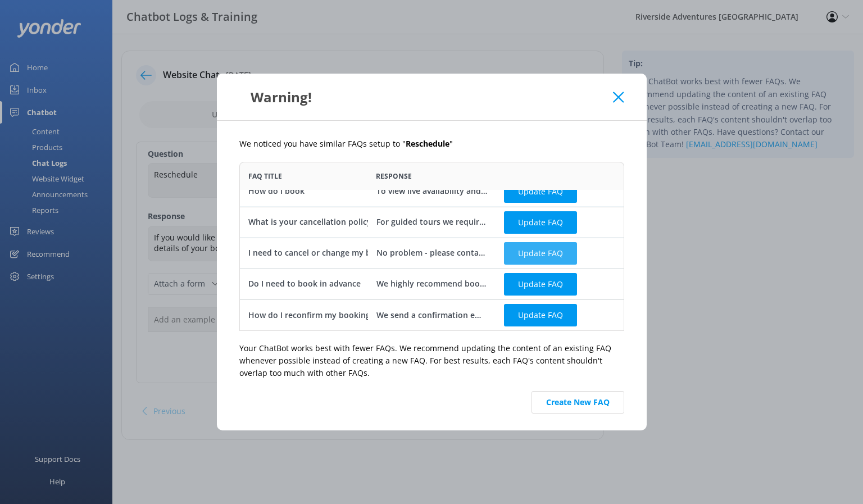 The height and width of the screenshot is (504, 863). Describe the element at coordinates (432, 360) in the screenshot. I see `p: Your ChatBot works best with fewer FAQs. We recommend updating the content of an existing FAQ whe...` at that location.